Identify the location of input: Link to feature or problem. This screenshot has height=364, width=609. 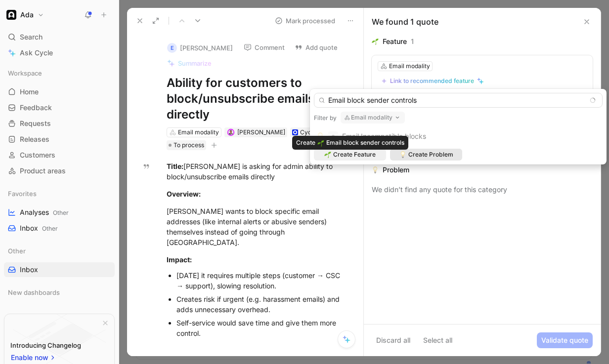
(458, 100).